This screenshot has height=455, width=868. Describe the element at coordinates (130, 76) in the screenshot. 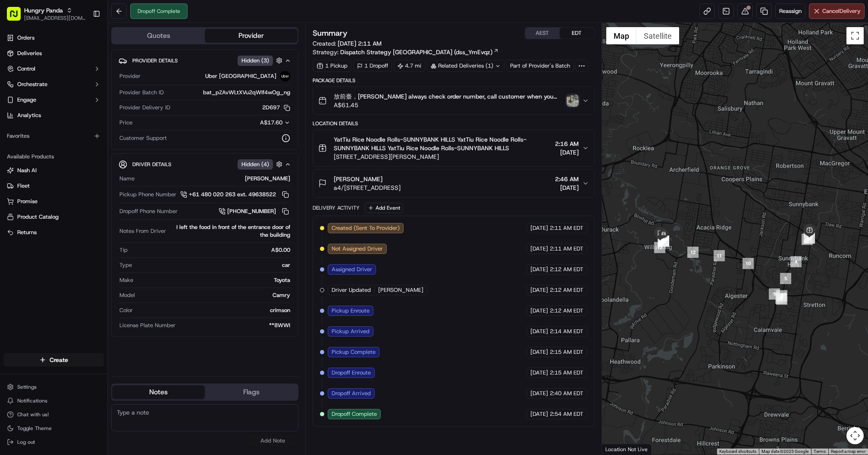

I see `span: Provider` at that location.